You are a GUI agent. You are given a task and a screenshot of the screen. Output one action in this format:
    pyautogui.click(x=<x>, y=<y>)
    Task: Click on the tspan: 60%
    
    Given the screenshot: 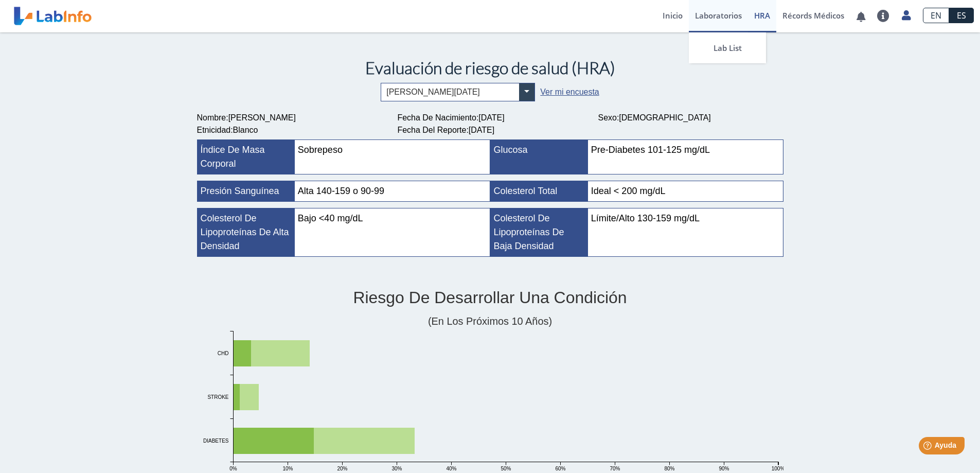 What is the action you would take?
    pyautogui.click(x=560, y=469)
    